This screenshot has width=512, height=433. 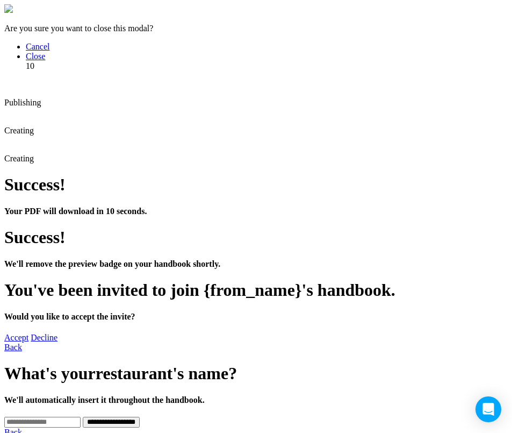 I want to click on h4: We'll automatically insert it throughout the handbook., so click(x=256, y=400).